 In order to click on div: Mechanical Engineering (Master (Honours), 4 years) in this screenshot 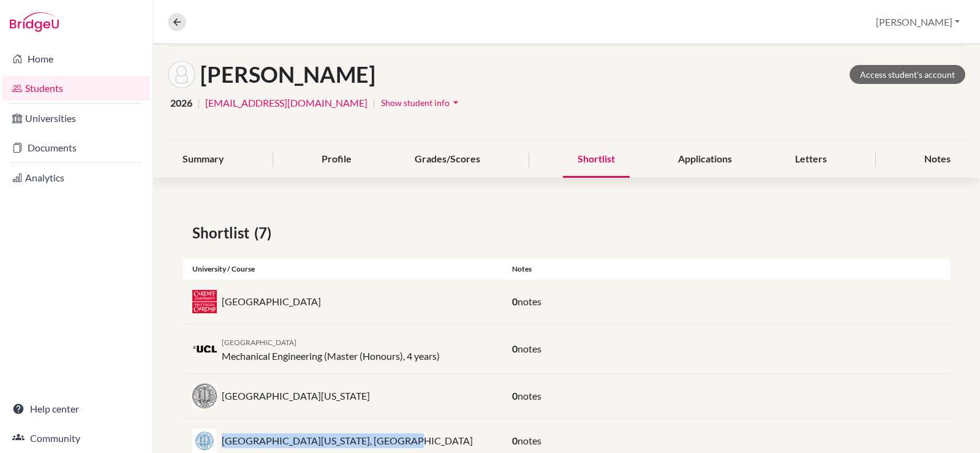, I will do `click(330, 349)`.